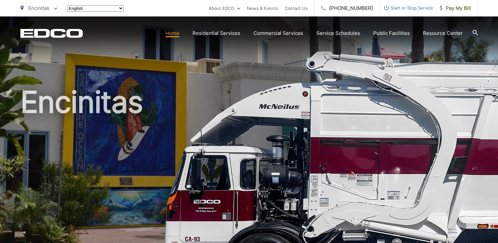 The height and width of the screenshot is (243, 498). I want to click on a: Home, so click(172, 33).